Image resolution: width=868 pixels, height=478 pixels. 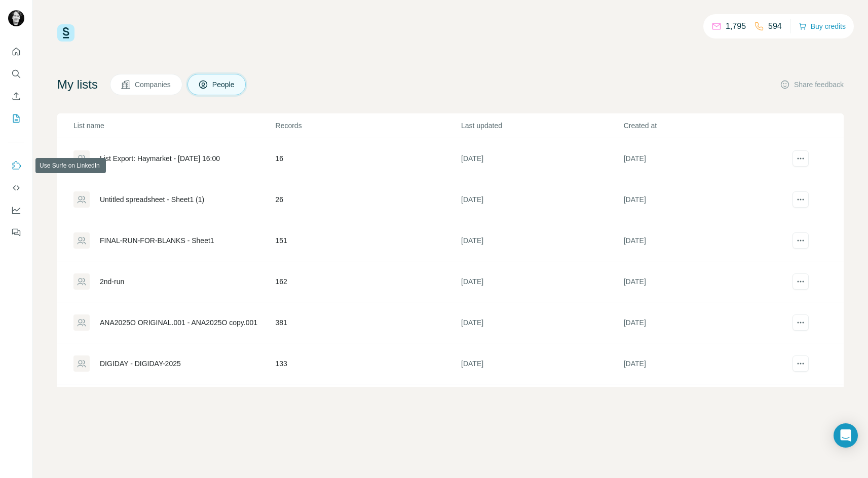 What do you see at coordinates (736, 26) in the screenshot?
I see `p: 1,795` at bounding box center [736, 26].